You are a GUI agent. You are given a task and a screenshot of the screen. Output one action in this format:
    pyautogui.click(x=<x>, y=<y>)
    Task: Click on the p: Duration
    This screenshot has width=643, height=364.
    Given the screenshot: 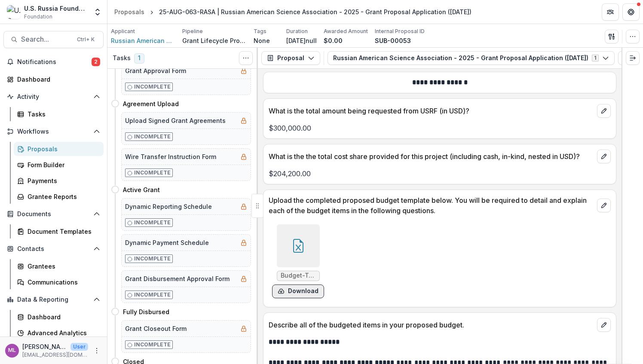 What is the action you would take?
    pyautogui.click(x=297, y=31)
    